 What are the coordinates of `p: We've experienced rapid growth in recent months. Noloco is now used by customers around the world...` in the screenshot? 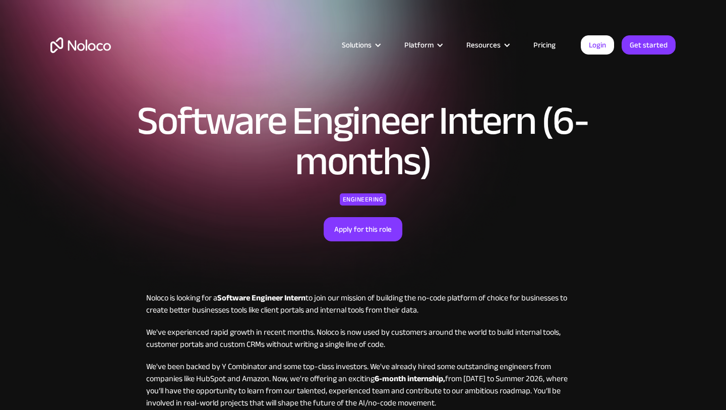 It's located at (363, 338).